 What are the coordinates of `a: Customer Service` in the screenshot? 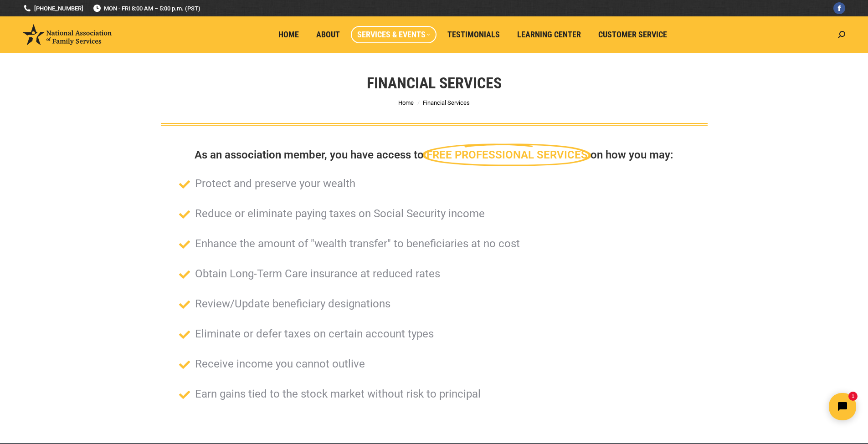 It's located at (632, 35).